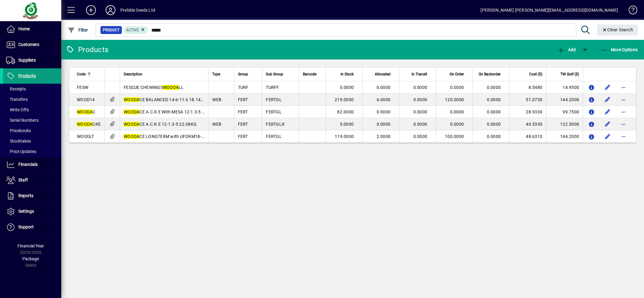 The width and height of the screenshot is (644, 298). What do you see at coordinates (164, 74) in the screenshot?
I see `div: Description` at bounding box center [164, 74].